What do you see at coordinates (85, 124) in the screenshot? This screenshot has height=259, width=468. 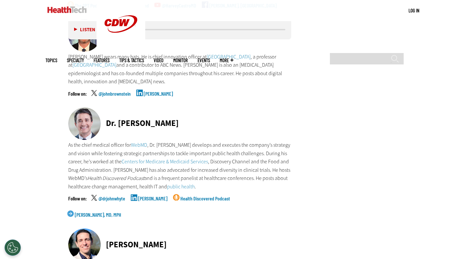 I see `img: Dr. John Whyte` at bounding box center [85, 124].